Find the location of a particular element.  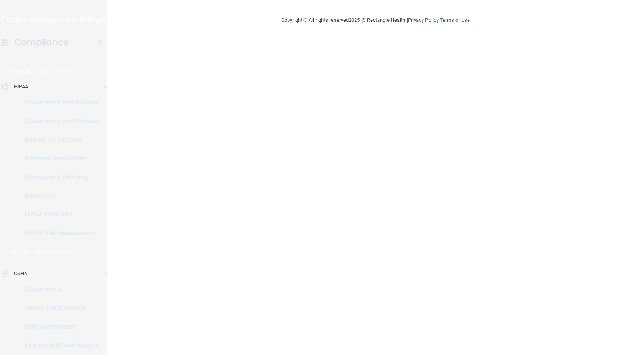

p: Self-Assessment is located at coordinates (58, 327).